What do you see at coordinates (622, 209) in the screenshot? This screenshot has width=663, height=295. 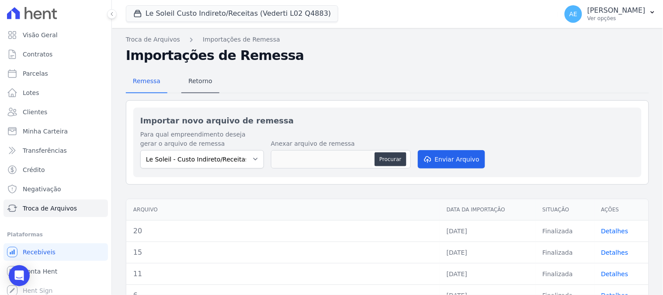 I see `th: Ações` at bounding box center [622, 209].